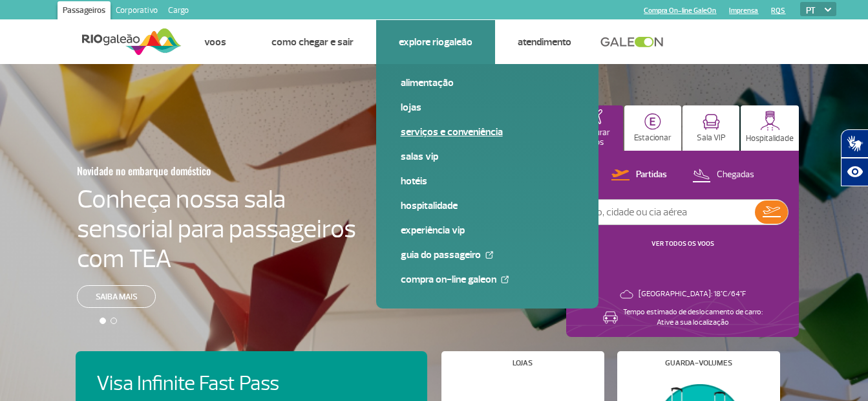 This screenshot has height=401, width=868. What do you see at coordinates (136, 12) in the screenshot?
I see `a: Corporativo` at bounding box center [136, 12].